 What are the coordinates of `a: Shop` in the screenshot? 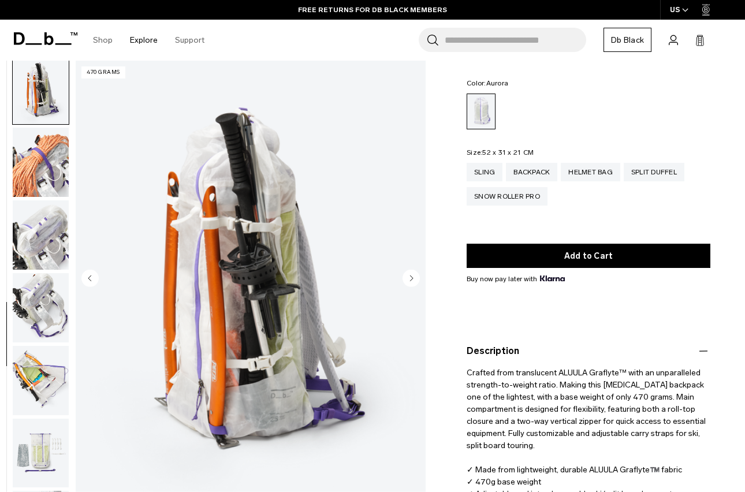 It's located at (103, 40).